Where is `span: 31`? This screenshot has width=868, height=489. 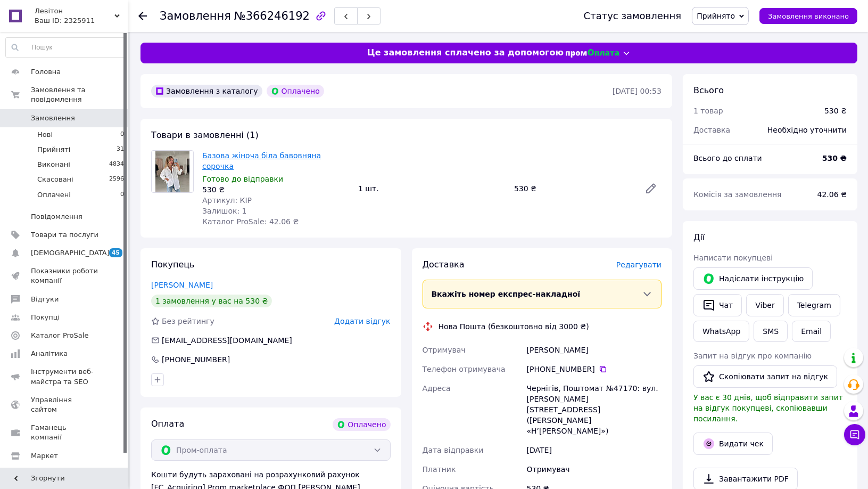
span: 31 is located at coordinates (120, 149).